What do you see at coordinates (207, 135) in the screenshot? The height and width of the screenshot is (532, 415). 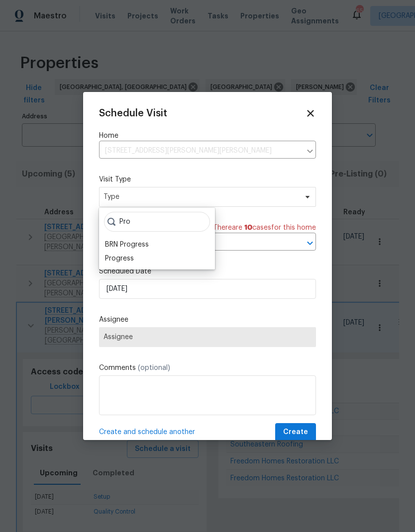 I see `label: Home` at bounding box center [207, 135].